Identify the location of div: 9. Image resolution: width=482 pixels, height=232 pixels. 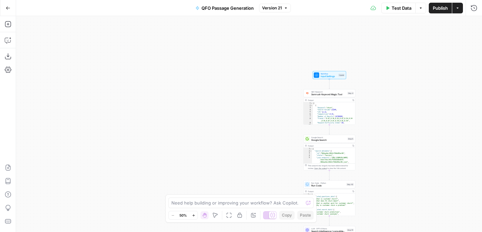
(308, 123).